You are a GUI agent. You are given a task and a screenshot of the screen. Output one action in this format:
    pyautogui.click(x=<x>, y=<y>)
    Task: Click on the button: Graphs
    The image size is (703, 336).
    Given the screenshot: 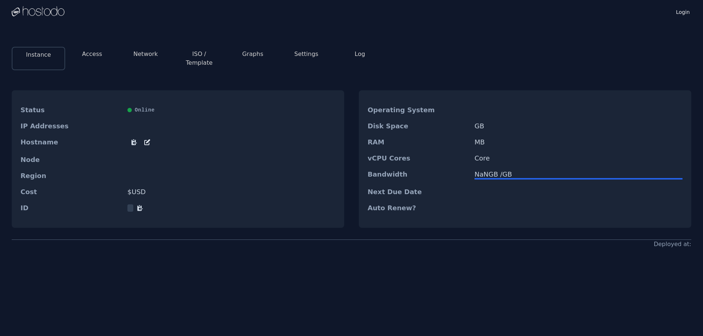 What is the action you would take?
    pyautogui.click(x=253, y=54)
    